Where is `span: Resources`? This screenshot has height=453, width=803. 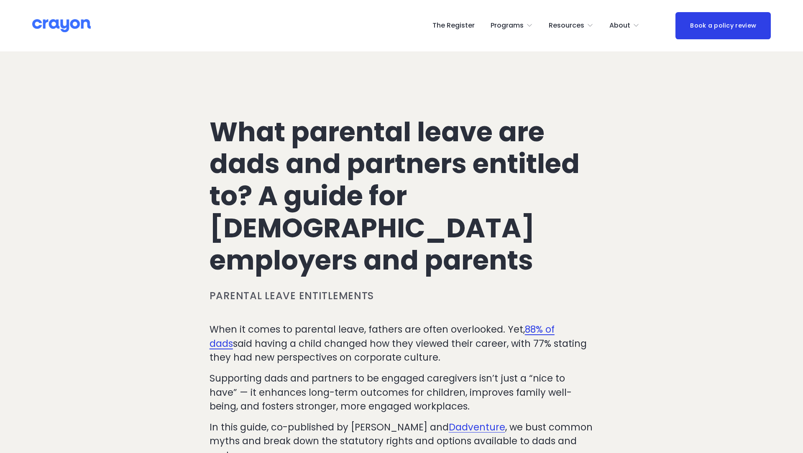 span: Resources is located at coordinates (566, 26).